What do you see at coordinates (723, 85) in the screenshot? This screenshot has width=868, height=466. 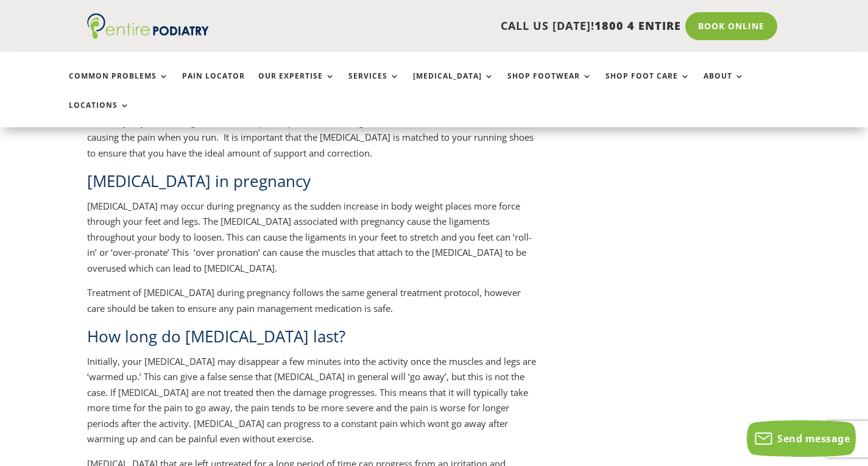 I see `a: About` at bounding box center [723, 85].